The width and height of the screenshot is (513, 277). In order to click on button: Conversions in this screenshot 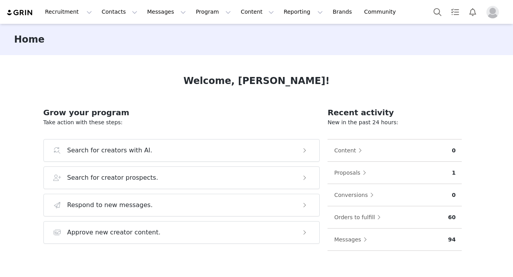, I will do `click(356, 195)`.